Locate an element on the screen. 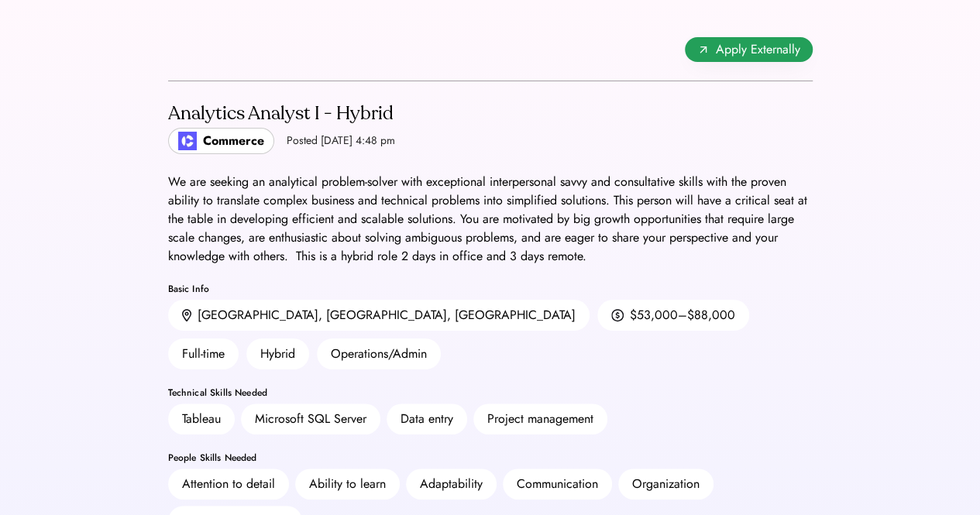  div: Basic Info is located at coordinates (491, 289).